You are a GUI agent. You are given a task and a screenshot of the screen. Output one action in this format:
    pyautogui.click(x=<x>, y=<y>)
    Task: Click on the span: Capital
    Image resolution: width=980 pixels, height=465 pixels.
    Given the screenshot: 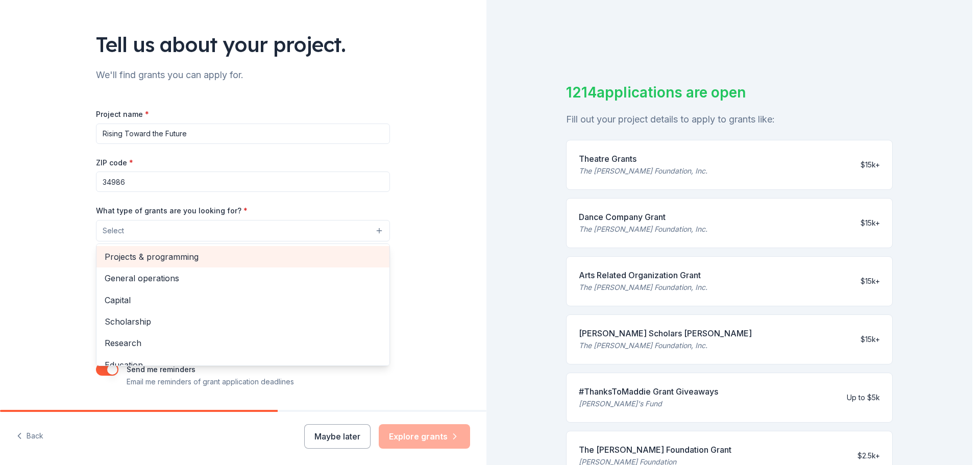 What is the action you would take?
    pyautogui.click(x=243, y=301)
    